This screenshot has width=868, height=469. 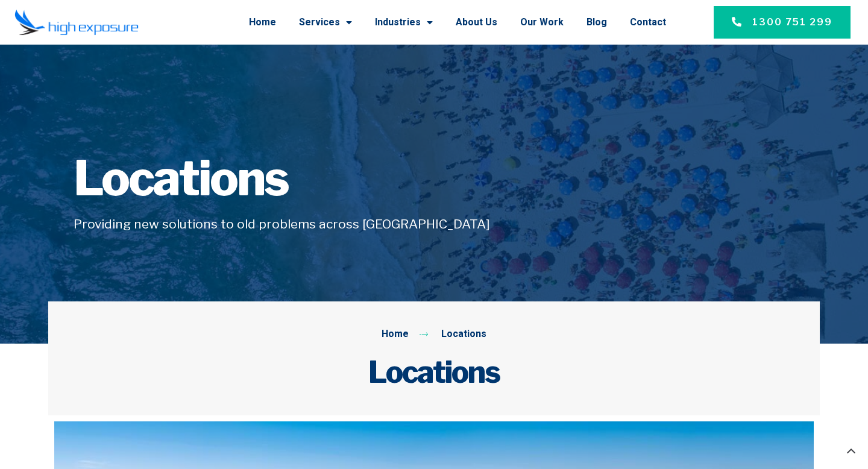 I want to click on a: Industries, so click(x=404, y=22).